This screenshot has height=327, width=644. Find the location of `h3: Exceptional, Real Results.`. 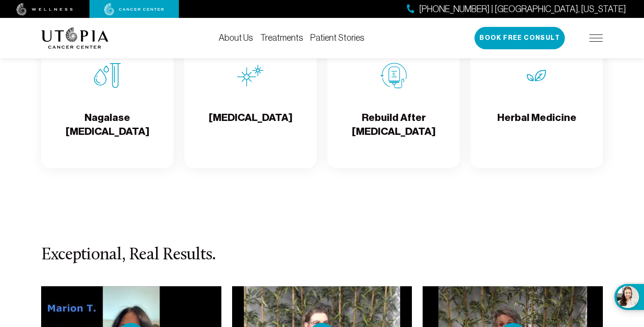

h3: Exceptional, Real Results. is located at coordinates (322, 255).